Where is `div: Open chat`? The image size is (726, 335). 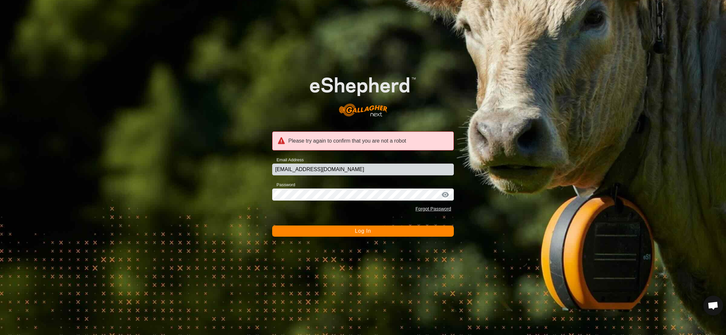
div: Open chat is located at coordinates (713, 306).